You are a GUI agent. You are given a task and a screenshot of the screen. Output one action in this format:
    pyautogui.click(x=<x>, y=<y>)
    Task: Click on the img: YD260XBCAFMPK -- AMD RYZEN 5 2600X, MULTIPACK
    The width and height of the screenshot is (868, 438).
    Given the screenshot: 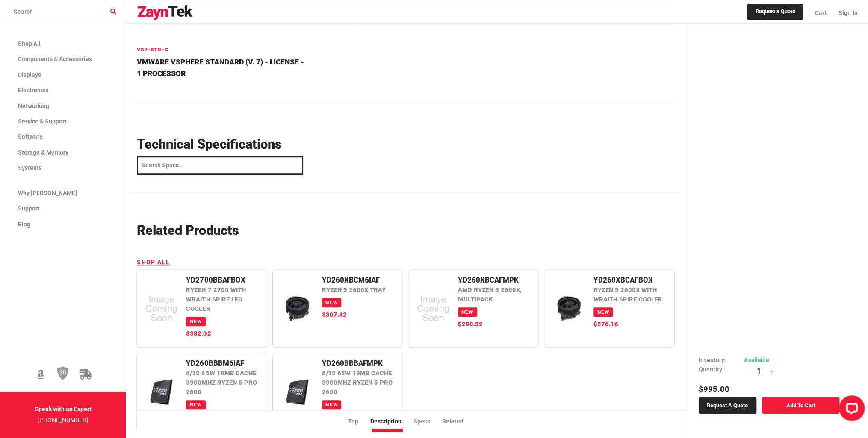 What is the action you would take?
    pyautogui.click(x=430, y=308)
    